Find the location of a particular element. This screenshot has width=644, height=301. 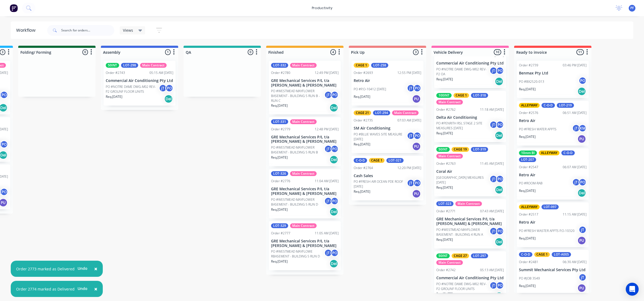

div: C-O-D is located at coordinates (360, 161).